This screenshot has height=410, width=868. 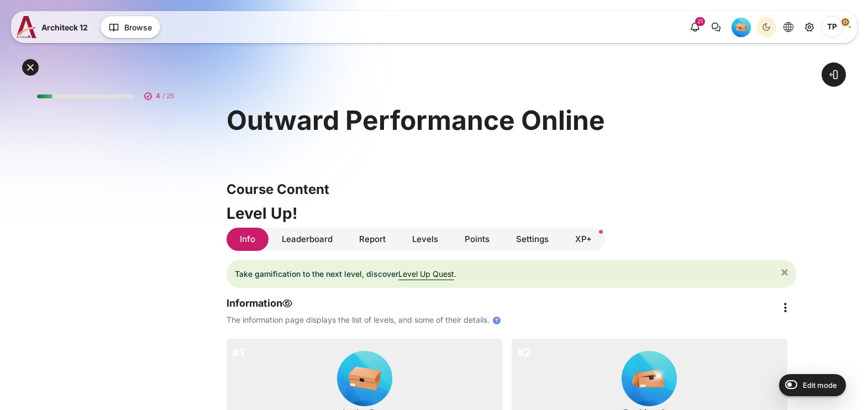 What do you see at coordinates (288, 304) in the screenshot?
I see `span: This page is currently visible to students.` at bounding box center [288, 304].